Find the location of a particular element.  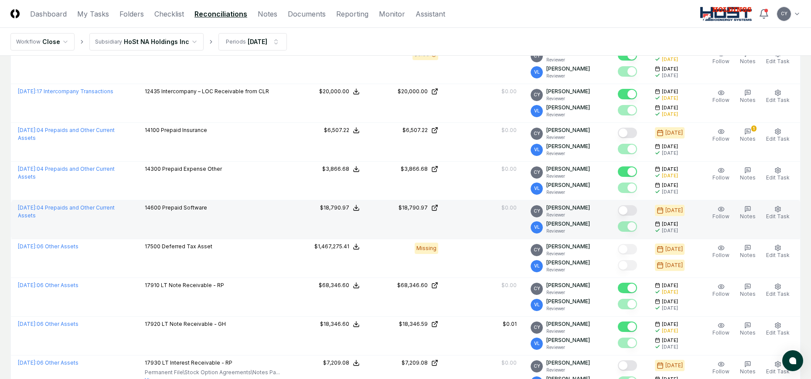

a: Reporting is located at coordinates (352, 14).